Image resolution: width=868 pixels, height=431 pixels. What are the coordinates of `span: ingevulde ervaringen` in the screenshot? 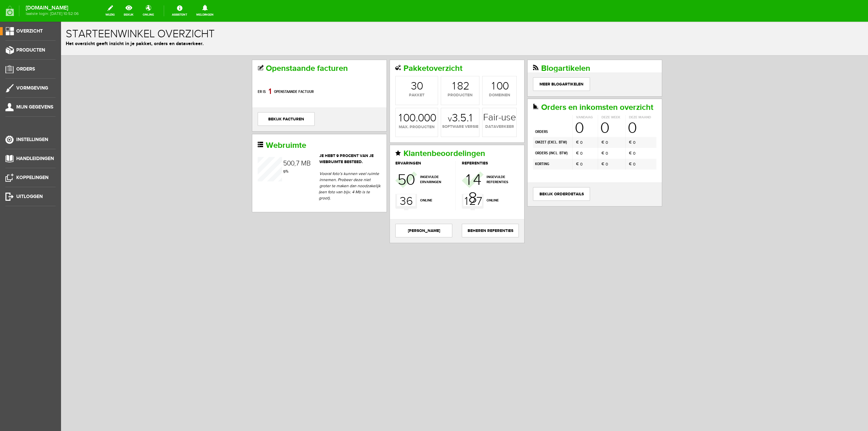 It's located at (374, 158).